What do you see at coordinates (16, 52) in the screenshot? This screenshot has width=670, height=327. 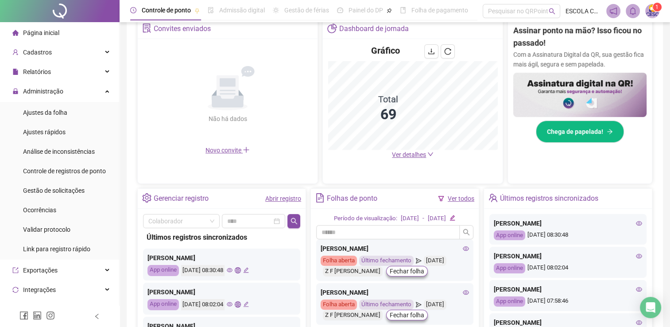 I see `span: user-add` at bounding box center [16, 52].